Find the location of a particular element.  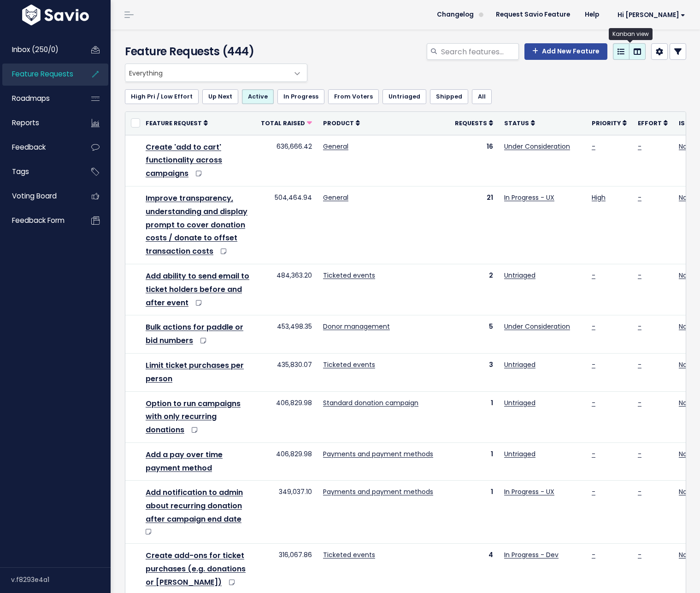

a: Product is located at coordinates (341, 123).